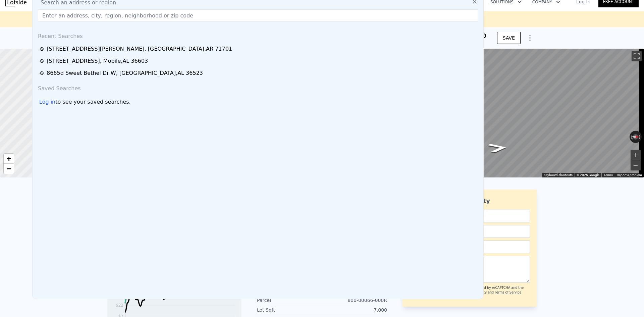  What do you see at coordinates (608, 175) in the screenshot?
I see `a: Terms` at bounding box center [608, 175].